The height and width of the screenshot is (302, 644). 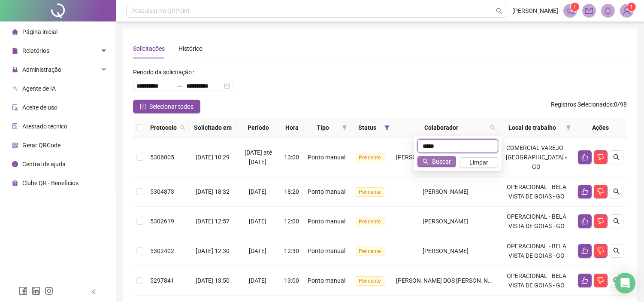 I want to click on label: Período da solicitação, so click(x=165, y=72).